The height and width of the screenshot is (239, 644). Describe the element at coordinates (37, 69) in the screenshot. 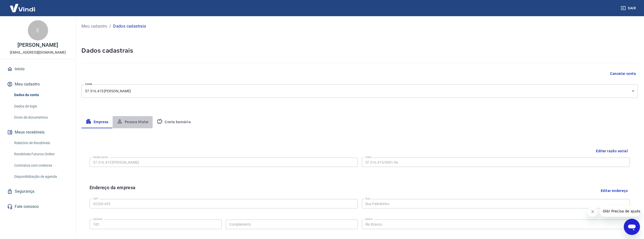

I see `a: Início` at that location.